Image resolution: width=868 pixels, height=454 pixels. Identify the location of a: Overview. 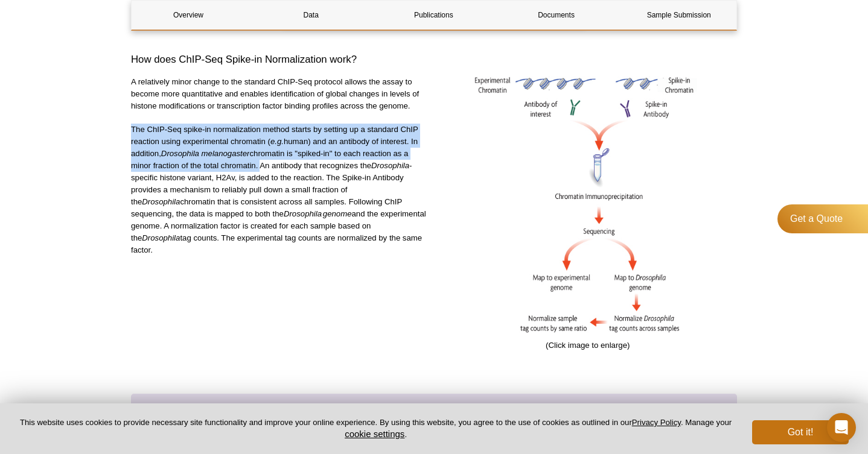
(188, 15).